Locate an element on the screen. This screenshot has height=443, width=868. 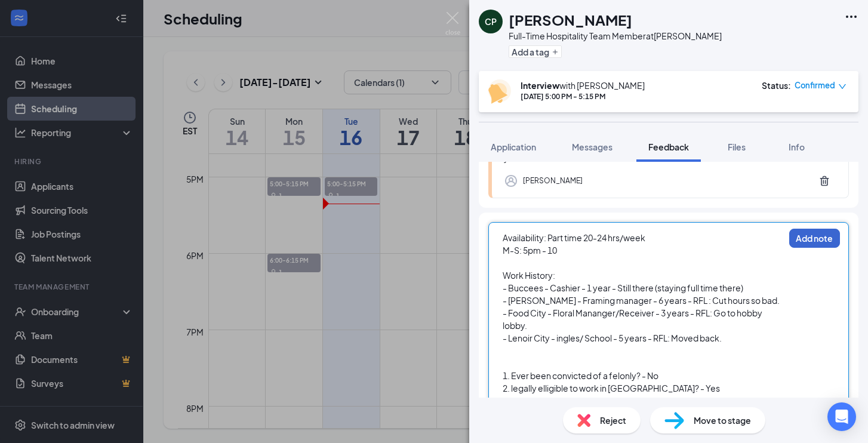
span: Application is located at coordinates (514, 147).